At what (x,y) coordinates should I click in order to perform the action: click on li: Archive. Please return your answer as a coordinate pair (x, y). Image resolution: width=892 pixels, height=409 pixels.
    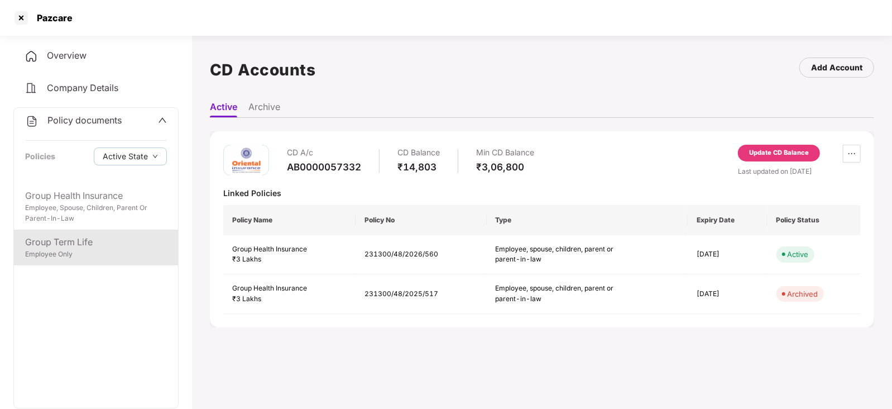
    Looking at the image, I should click on (264, 109).